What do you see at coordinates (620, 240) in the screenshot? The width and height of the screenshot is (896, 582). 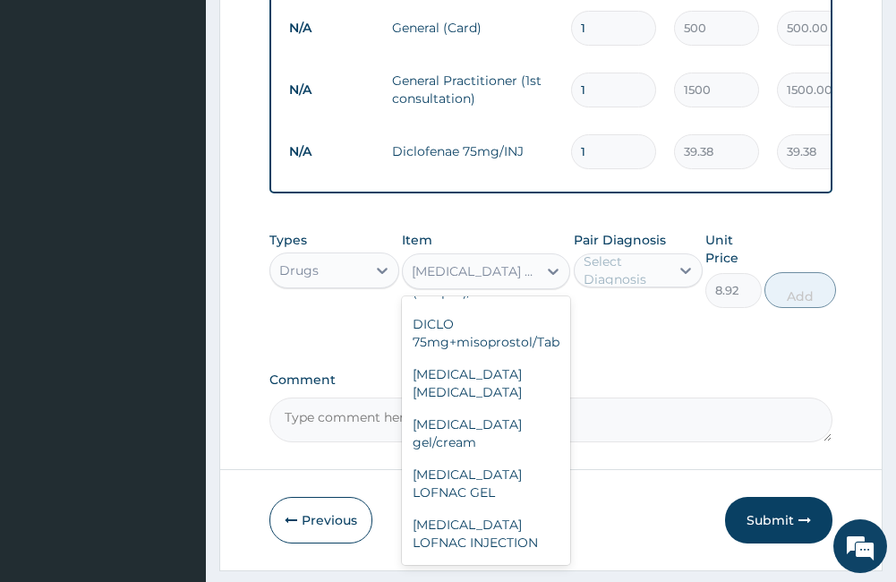 I see `label: Pair Diagnosis` at bounding box center [620, 240].